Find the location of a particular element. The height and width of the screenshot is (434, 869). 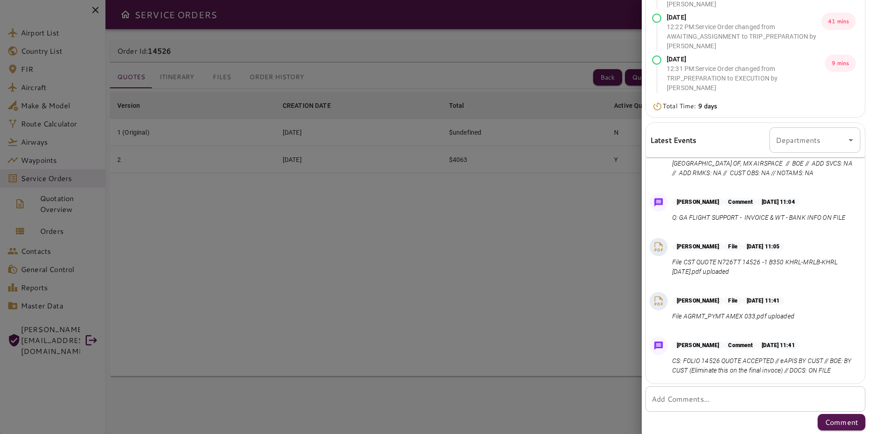

p: 9 mins is located at coordinates (841, 63).